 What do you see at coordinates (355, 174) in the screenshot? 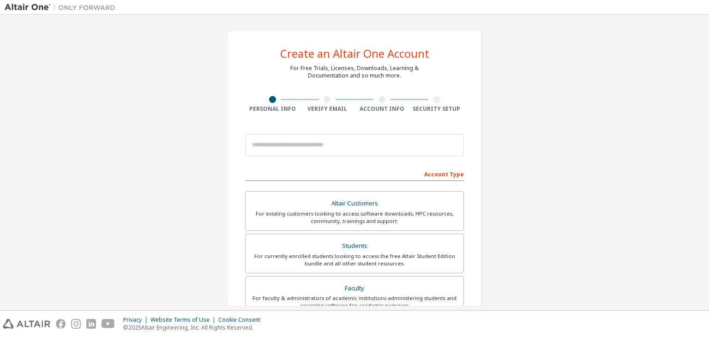
I see `div: Account Type` at bounding box center [355, 174].